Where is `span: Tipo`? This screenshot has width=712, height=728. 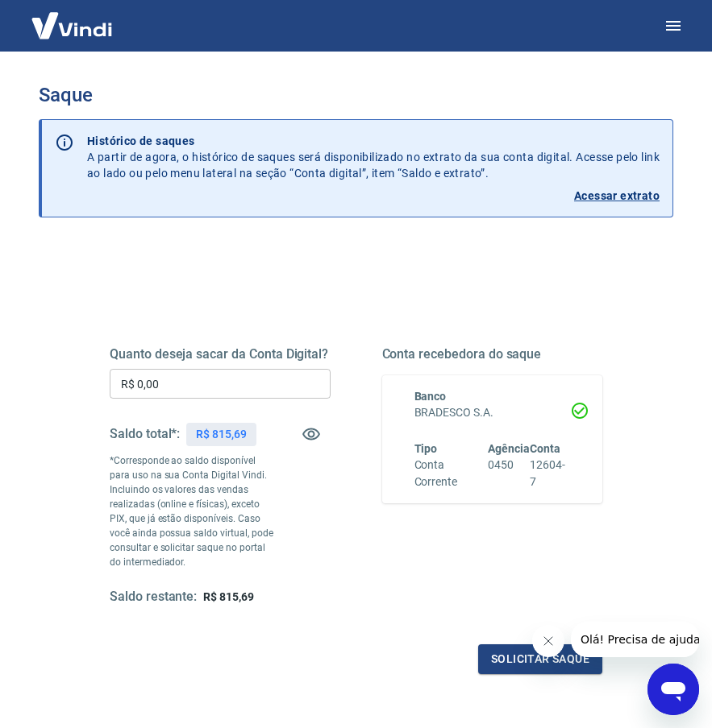 span: Tipo is located at coordinates (425, 449).